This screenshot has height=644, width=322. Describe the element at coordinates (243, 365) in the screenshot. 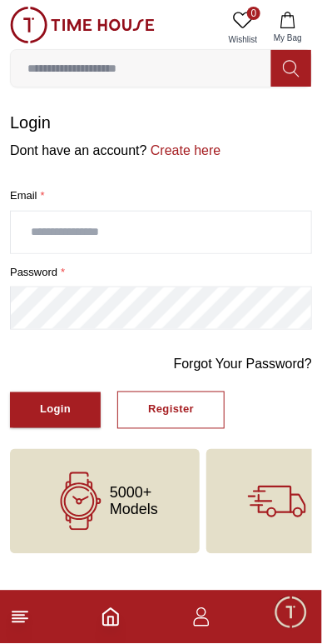

I see `a: Forgot Your Password?` at that location.